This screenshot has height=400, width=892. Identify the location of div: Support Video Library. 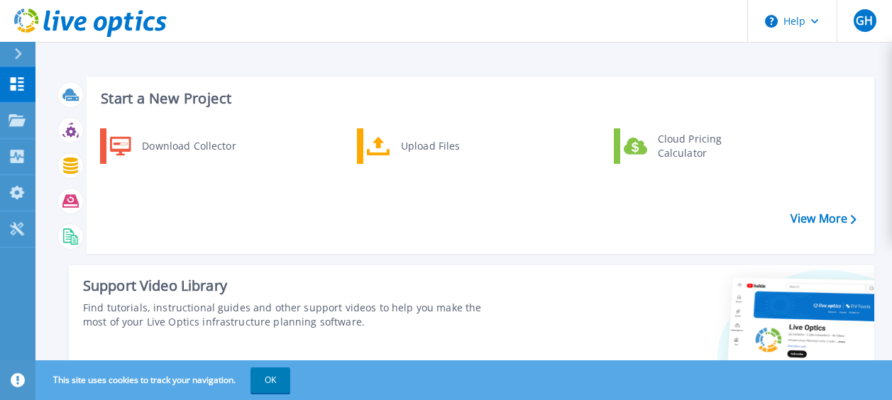
(292, 286).